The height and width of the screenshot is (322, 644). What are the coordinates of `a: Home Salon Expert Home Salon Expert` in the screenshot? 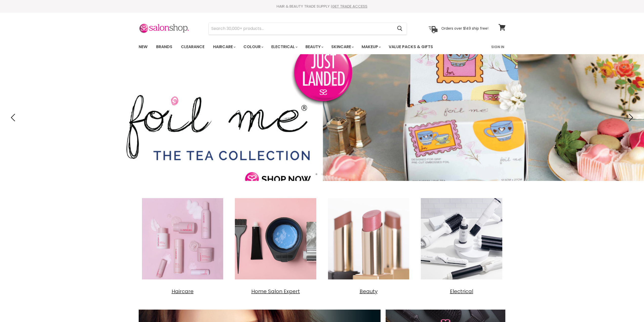 It's located at (276, 245).